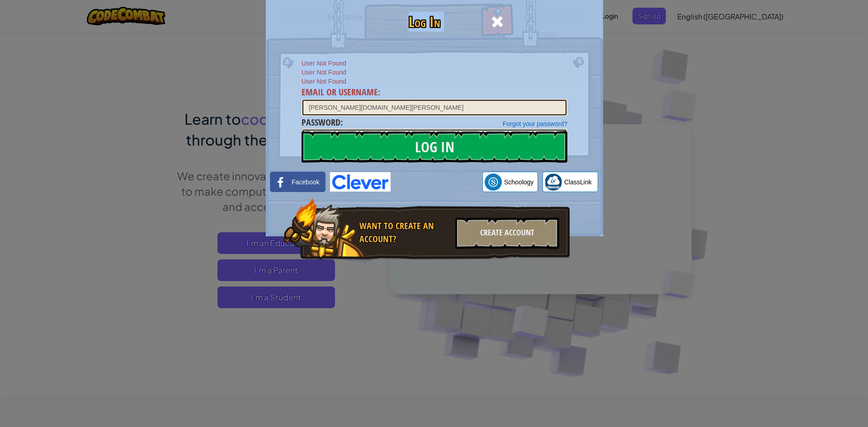  I want to click on h1: Log In, so click(424, 22).